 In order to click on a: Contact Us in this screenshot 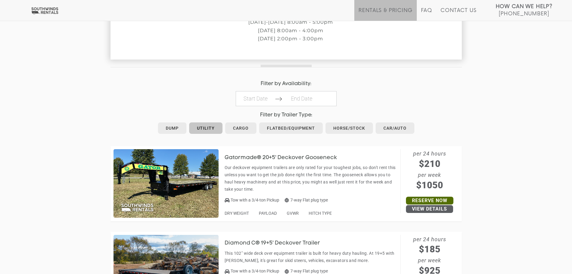, I will do `click(458, 14)`.